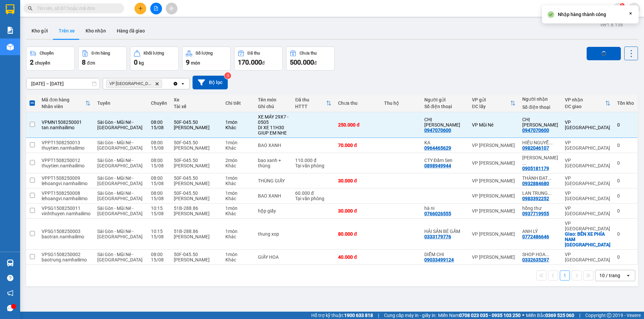 The image size is (644, 319). Describe the element at coordinates (155, 58) in the screenshot. I see `button: Khối lượng0kg` at that location.